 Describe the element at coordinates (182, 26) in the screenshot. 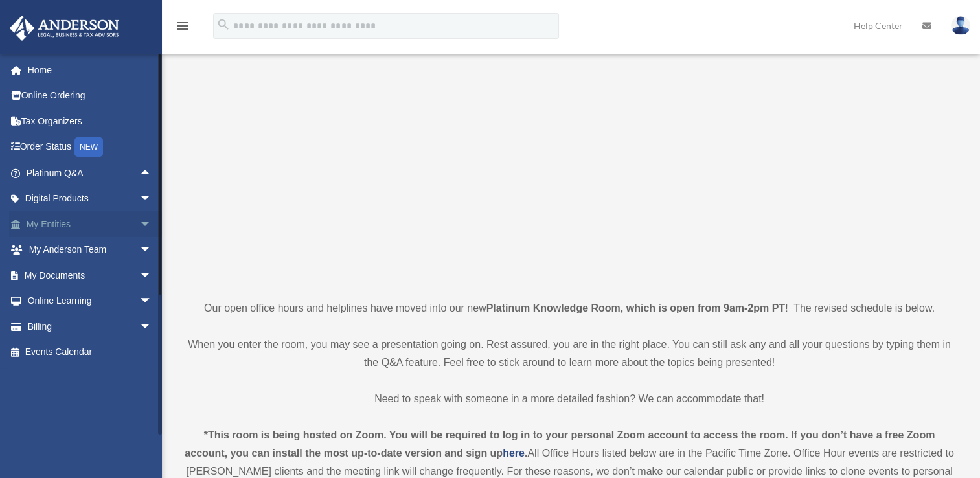

I see `i: menu` at that location.